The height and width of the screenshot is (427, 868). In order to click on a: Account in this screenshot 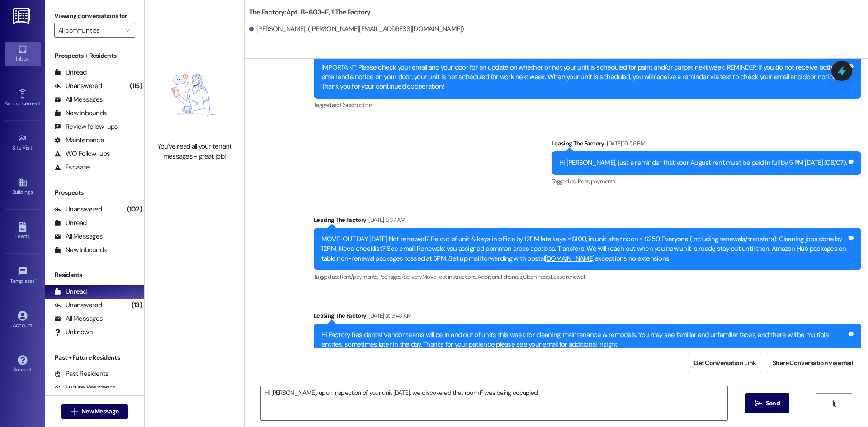, I will do `click(22, 320)`.